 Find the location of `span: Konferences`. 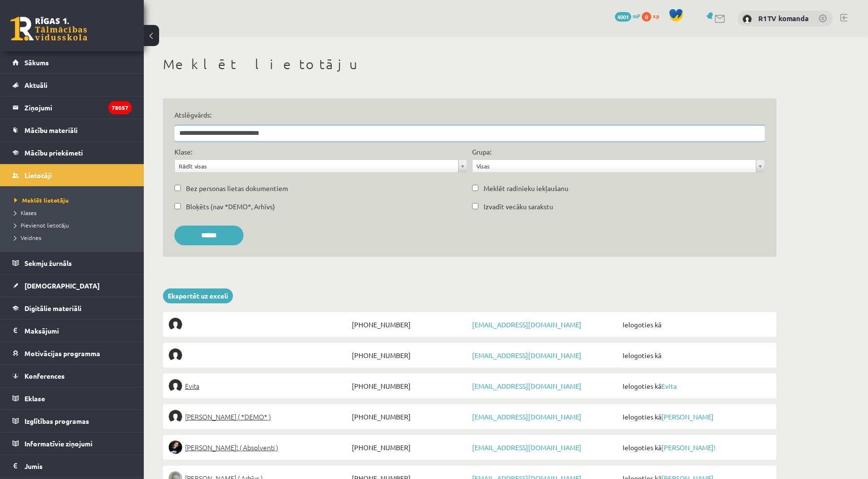

span: Konferences is located at coordinates (45, 376).